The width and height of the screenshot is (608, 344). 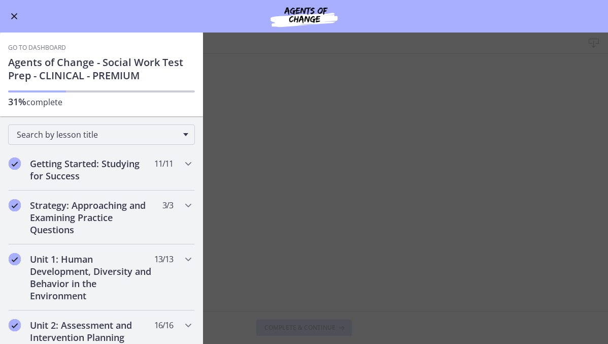 I want to click on span: 3 / 3, so click(x=168, y=205).